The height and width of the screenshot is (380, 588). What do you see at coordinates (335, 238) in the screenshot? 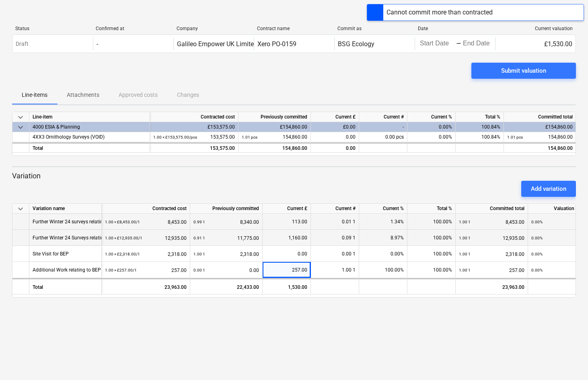
I see `div: 0.09 1` at bounding box center [335, 238].